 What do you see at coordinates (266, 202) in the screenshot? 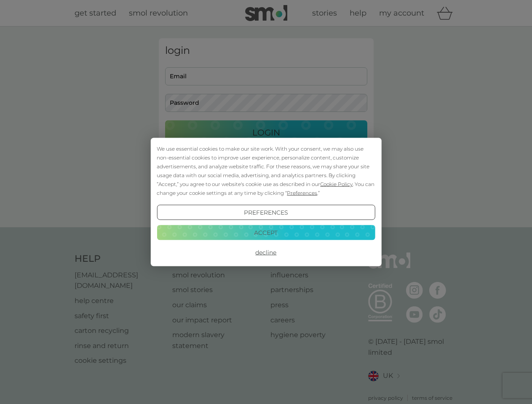
I see `div: Cookie Consent Prompt` at bounding box center [266, 202].